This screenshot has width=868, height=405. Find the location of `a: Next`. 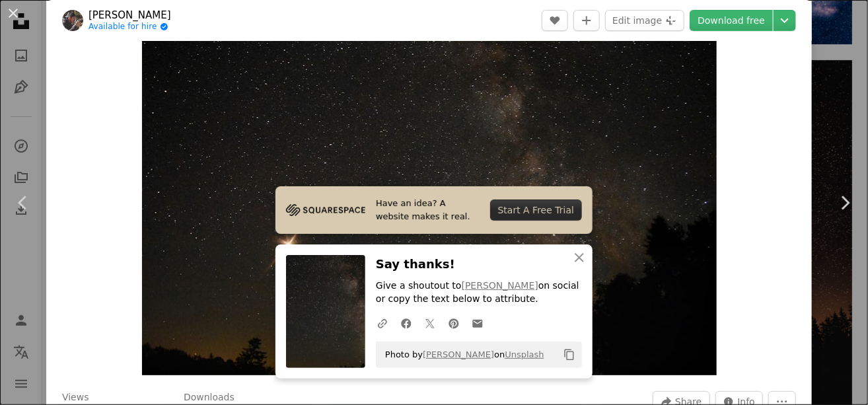

a: Next is located at coordinates (845, 203).